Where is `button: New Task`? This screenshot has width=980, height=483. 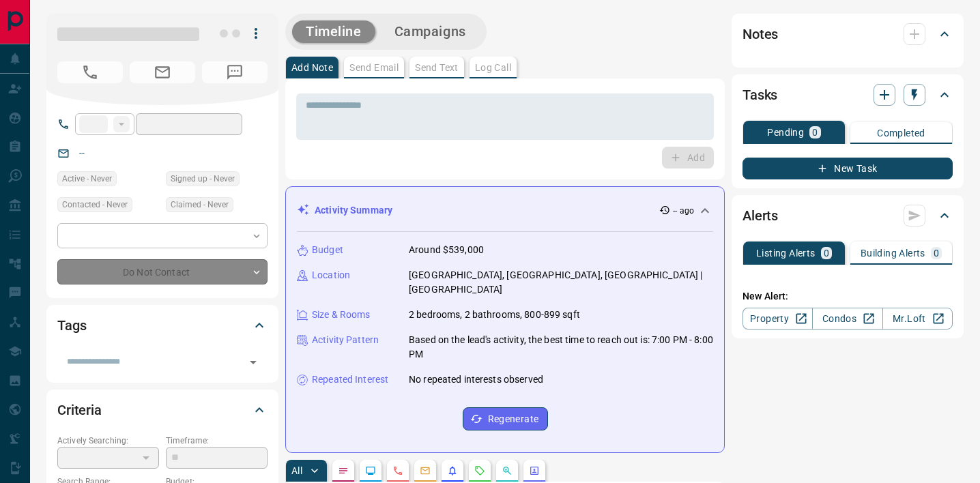 button: New Task is located at coordinates (848, 168).